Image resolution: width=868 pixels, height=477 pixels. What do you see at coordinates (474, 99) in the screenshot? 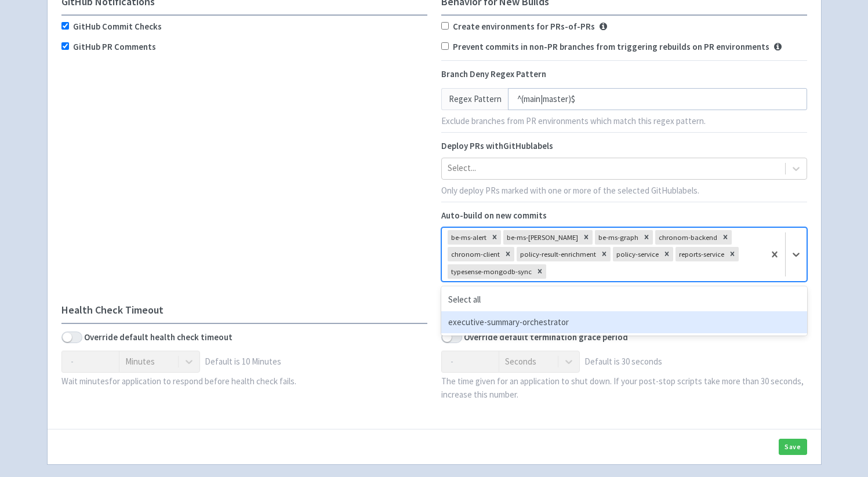
I see `div: Regex Pattern` at bounding box center [474, 99].